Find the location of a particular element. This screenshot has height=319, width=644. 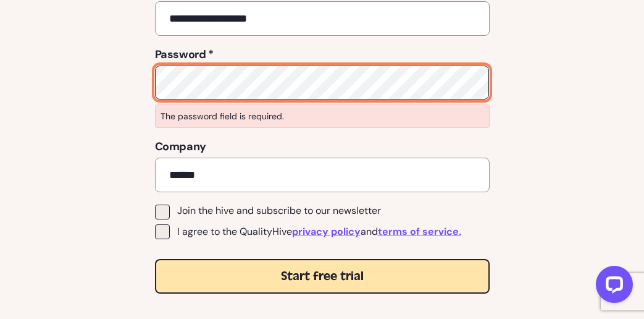

span: Start free trial is located at coordinates (322, 276).